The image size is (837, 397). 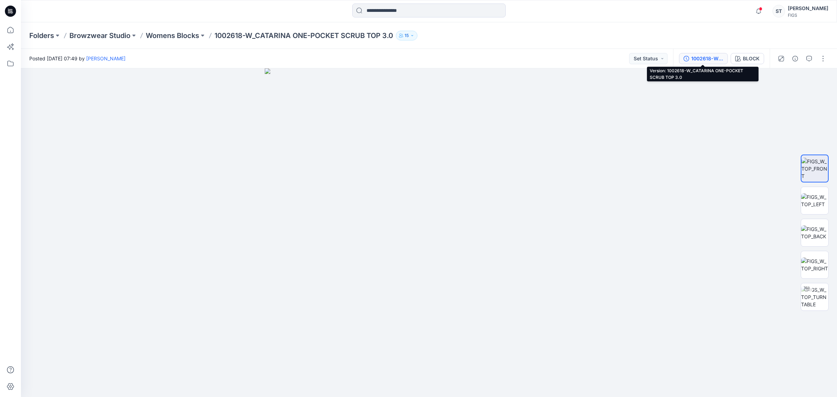 What do you see at coordinates (815, 169) in the screenshot?
I see `img: FIGS_W_TOP_FRONT` at bounding box center [815, 169].